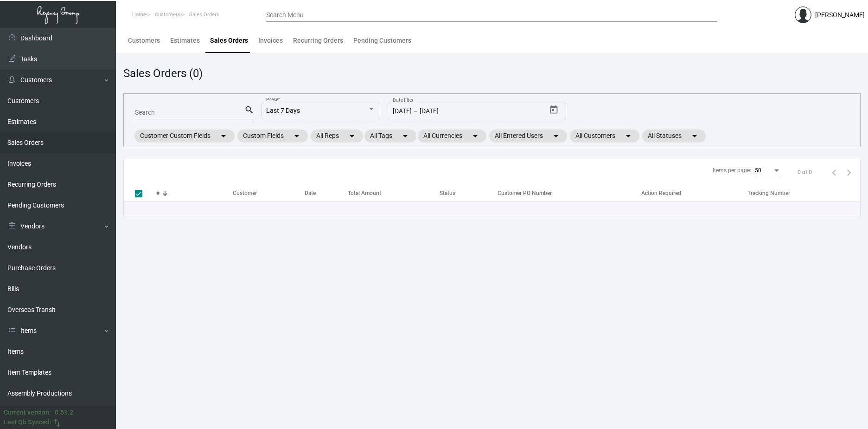  What do you see at coordinates (382, 40) in the screenshot?
I see `div: Pending Customers` at bounding box center [382, 40].